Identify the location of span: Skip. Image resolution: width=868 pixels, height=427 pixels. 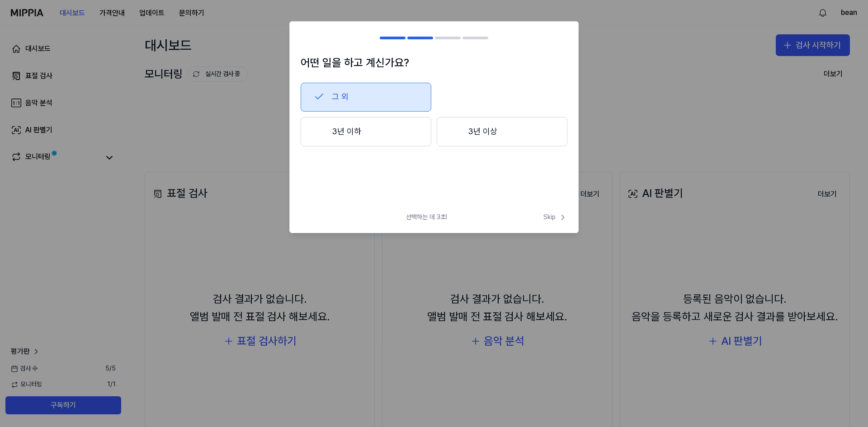
(555, 218).